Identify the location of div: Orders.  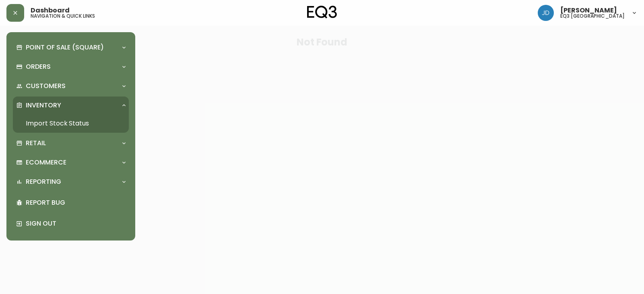
(71, 67).